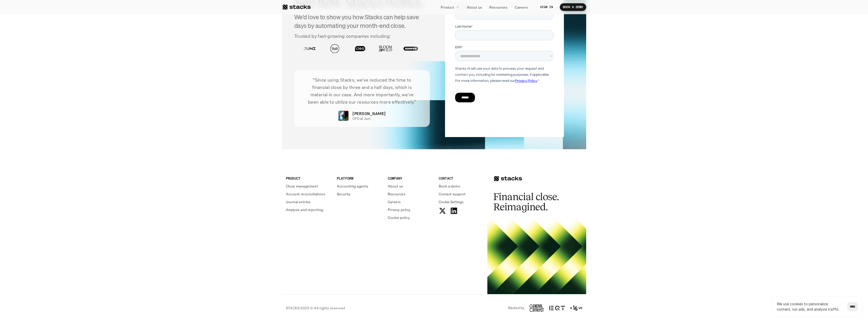 The height and width of the screenshot is (322, 868). What do you see at coordinates (461, 178) in the screenshot?
I see `p: CONTACT` at bounding box center [461, 178].